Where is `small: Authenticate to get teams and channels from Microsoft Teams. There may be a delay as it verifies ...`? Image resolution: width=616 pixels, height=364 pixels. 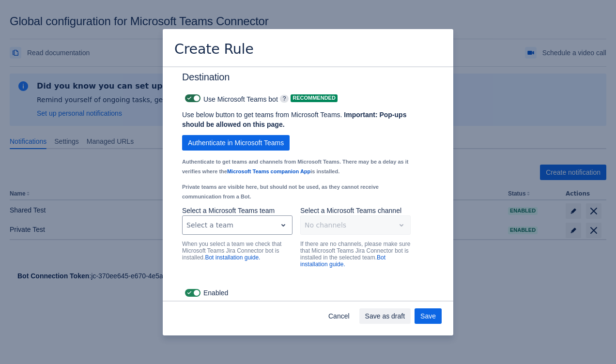 small: Authenticate to get teams and channels from Microsoft Teams. There may be a delay as it verifies ... is located at coordinates (295, 166).